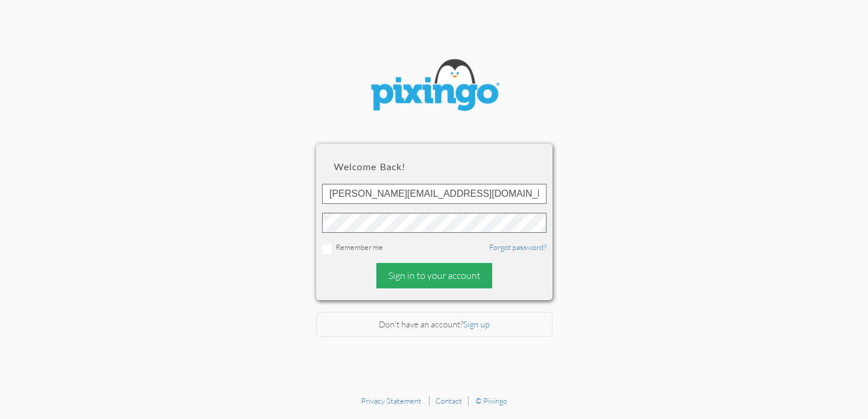  What do you see at coordinates (448, 400) in the screenshot?
I see `a: Contact` at bounding box center [448, 400].